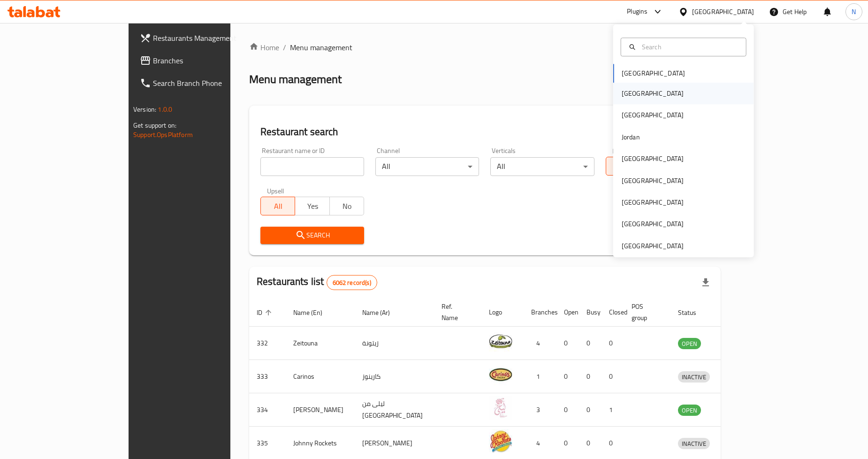 The height and width of the screenshot is (459, 868). What do you see at coordinates (312, 235) in the screenshot?
I see `span: Search` at bounding box center [312, 235].